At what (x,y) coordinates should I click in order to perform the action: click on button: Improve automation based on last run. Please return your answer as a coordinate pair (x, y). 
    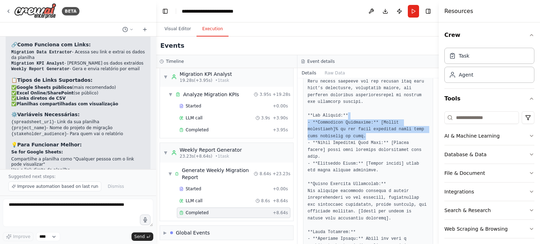
    Looking at the image, I should click on (55, 187).